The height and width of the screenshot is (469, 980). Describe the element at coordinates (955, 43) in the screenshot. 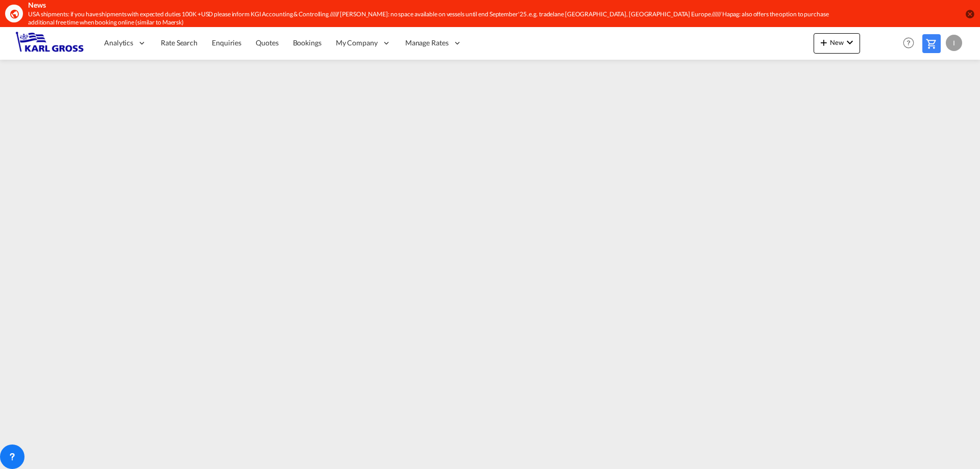

I see `div: I` at that location.